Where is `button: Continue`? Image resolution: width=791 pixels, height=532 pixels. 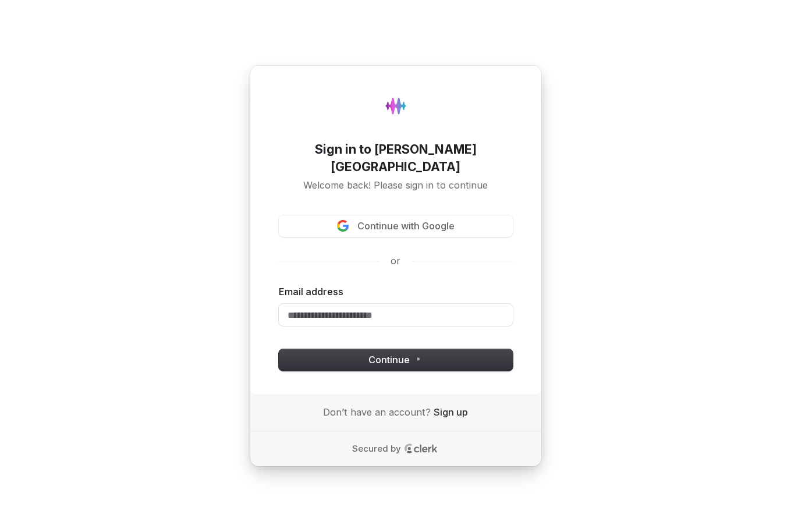 button: Continue is located at coordinates (396, 361).